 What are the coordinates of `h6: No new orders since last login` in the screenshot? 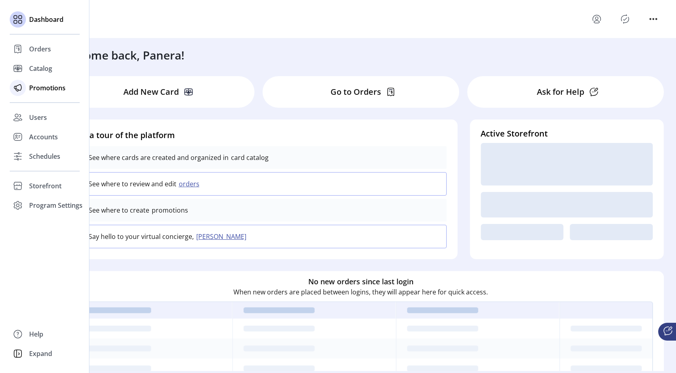 It's located at (361, 281).